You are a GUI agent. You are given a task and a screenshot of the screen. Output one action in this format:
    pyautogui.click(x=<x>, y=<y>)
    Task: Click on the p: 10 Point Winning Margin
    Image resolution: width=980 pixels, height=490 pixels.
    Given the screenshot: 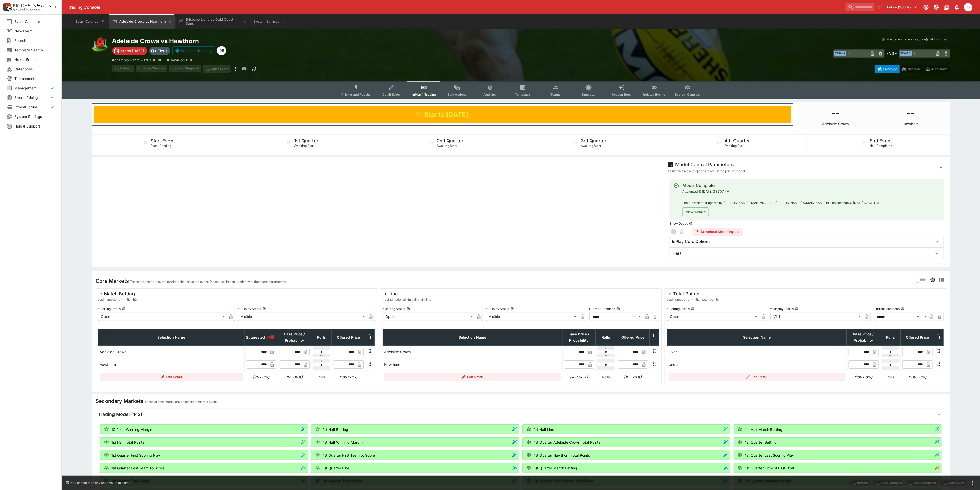 What is the action you would take?
    pyautogui.click(x=132, y=429)
    